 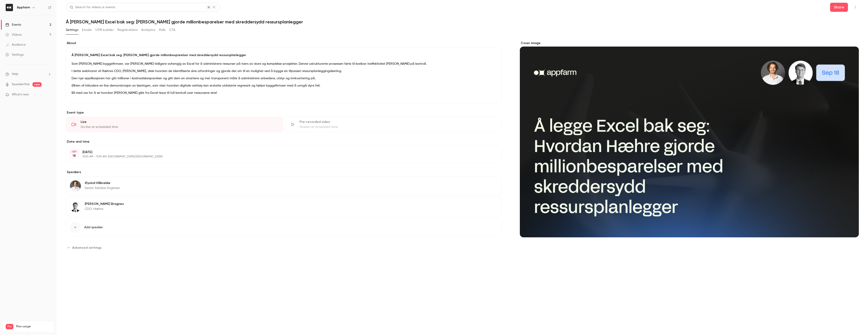 What do you see at coordinates (94, 227) in the screenshot?
I see `span: Add speaker` at bounding box center [94, 227].